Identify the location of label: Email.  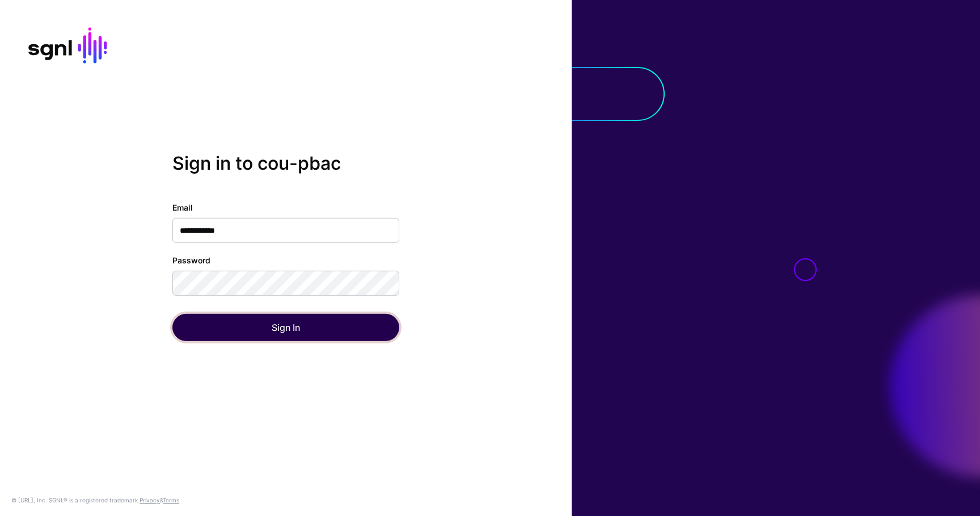
(182, 207).